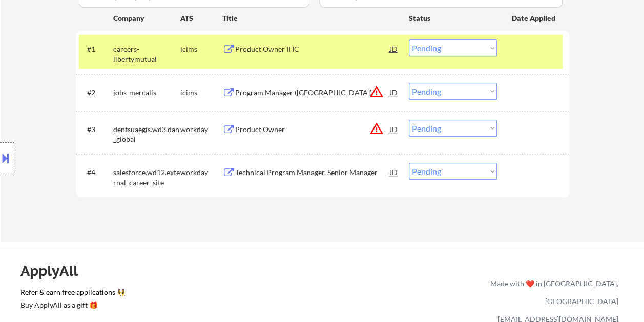  What do you see at coordinates (201, 18) in the screenshot?
I see `div: ATS` at bounding box center [201, 18].